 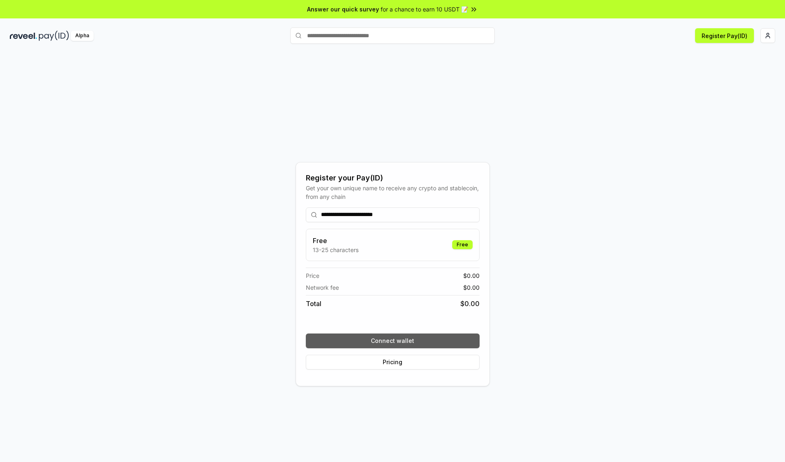 I want to click on button: Pricing, so click(x=393, y=362).